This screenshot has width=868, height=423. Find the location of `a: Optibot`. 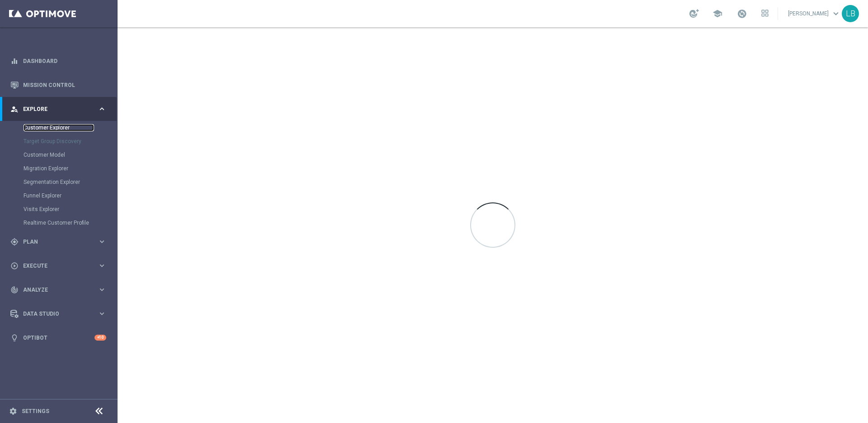

a: Optibot is located at coordinates (59, 337).